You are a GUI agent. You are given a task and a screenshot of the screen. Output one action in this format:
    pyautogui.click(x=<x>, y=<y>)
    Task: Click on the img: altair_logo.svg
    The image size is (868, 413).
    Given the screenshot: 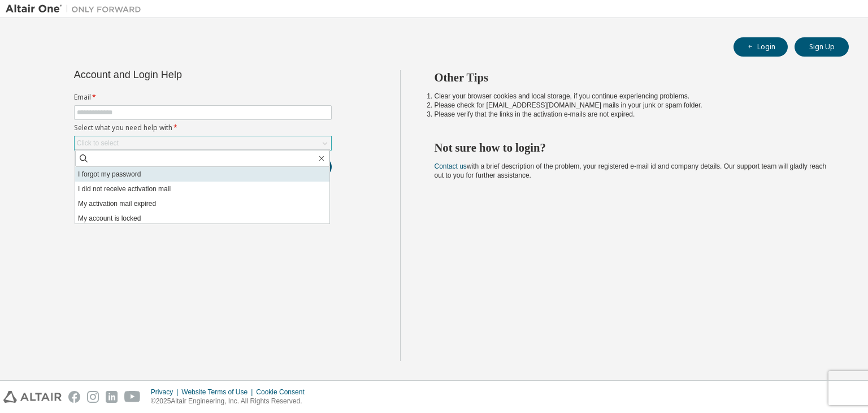 What is the action you would take?
    pyautogui.click(x=32, y=397)
    